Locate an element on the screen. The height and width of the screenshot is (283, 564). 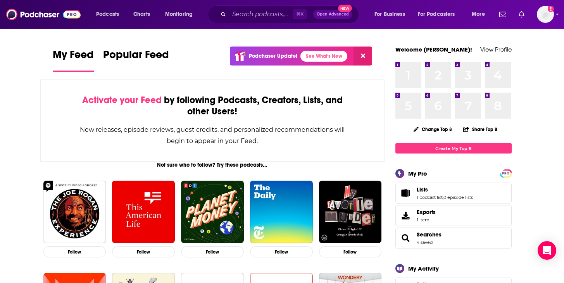
span: Open Advanced is located at coordinates (332, 14).